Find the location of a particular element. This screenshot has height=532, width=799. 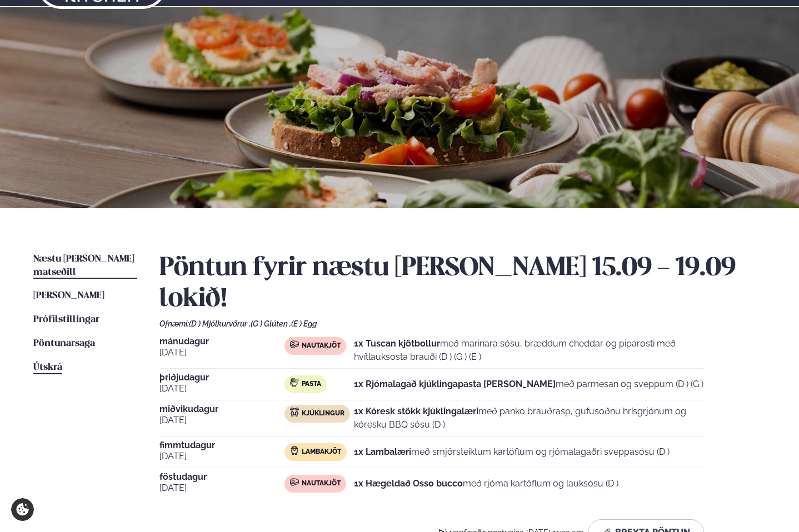

span: Lambakjöt is located at coordinates (321, 452).